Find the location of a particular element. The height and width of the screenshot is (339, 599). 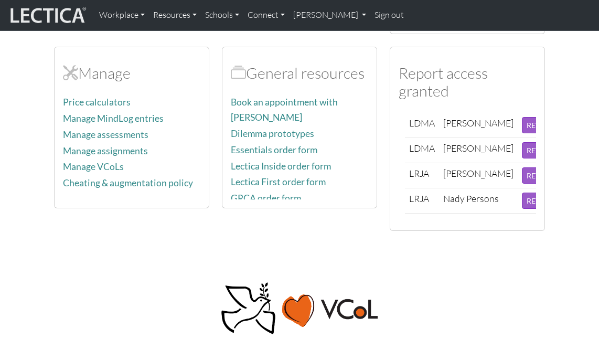

a: Manage VCoLs is located at coordinates (93, 166).